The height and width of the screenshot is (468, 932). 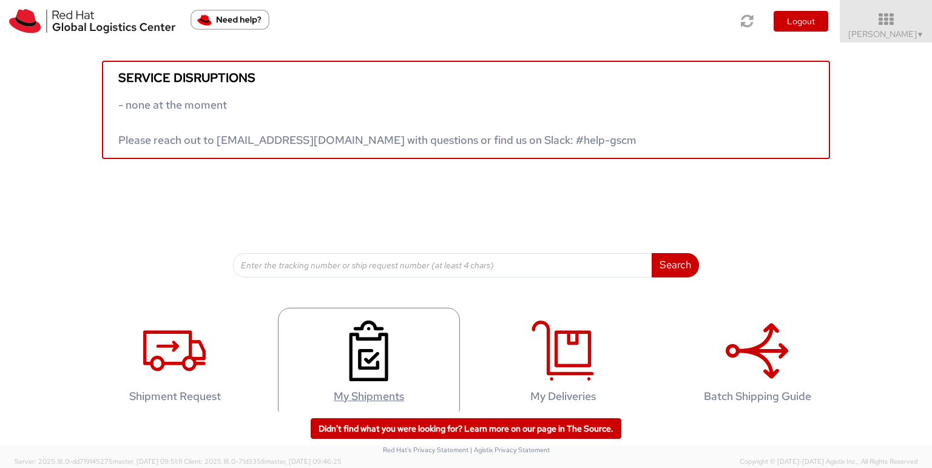 What do you see at coordinates (757, 364) in the screenshot?
I see `a: Batch Shipping Guide` at bounding box center [757, 364].